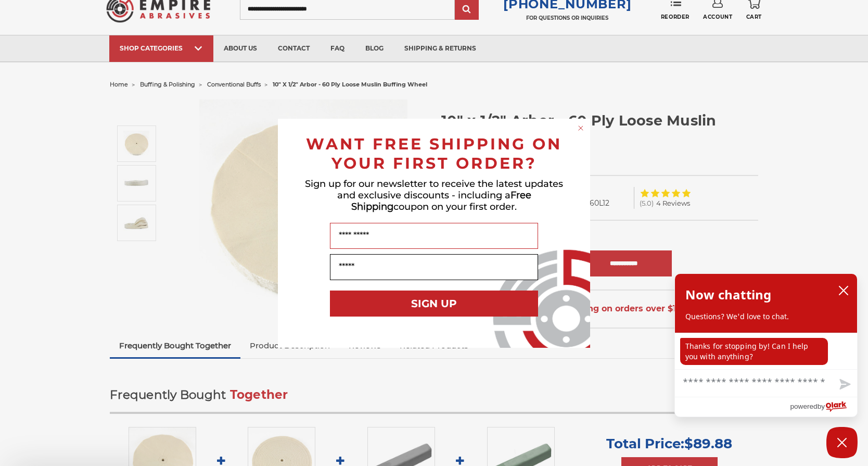  I want to click on span: by, so click(821, 406).